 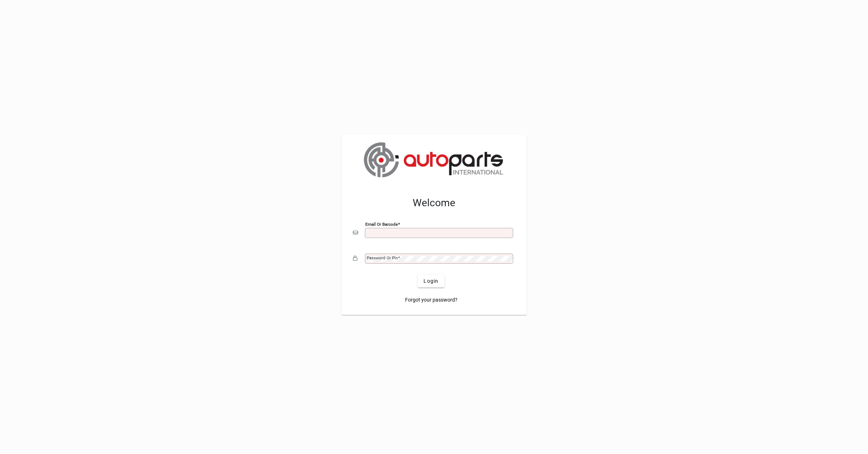 I want to click on span: Login, so click(x=430, y=281).